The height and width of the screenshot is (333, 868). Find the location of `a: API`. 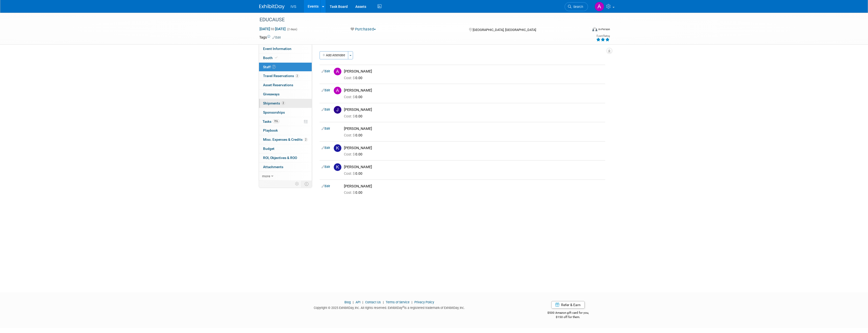

a: API is located at coordinates (358, 302).